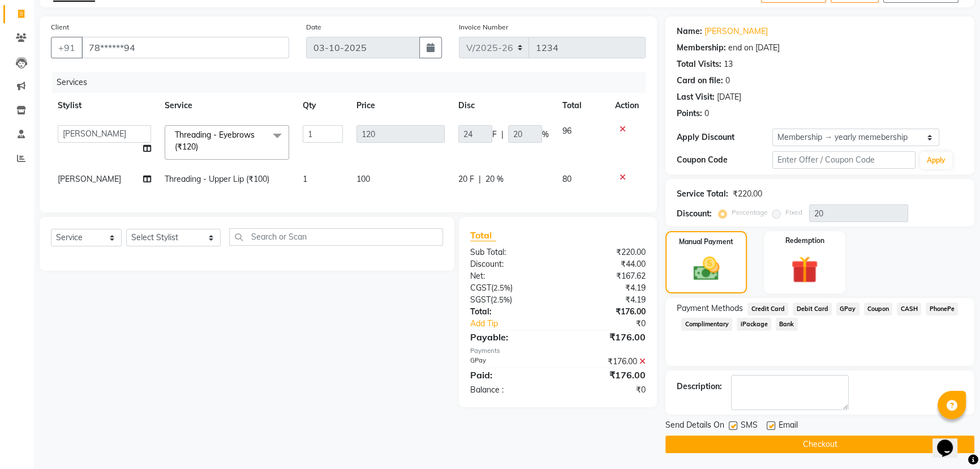 This screenshot has width=980, height=469. I want to click on th: Action, so click(627, 105).